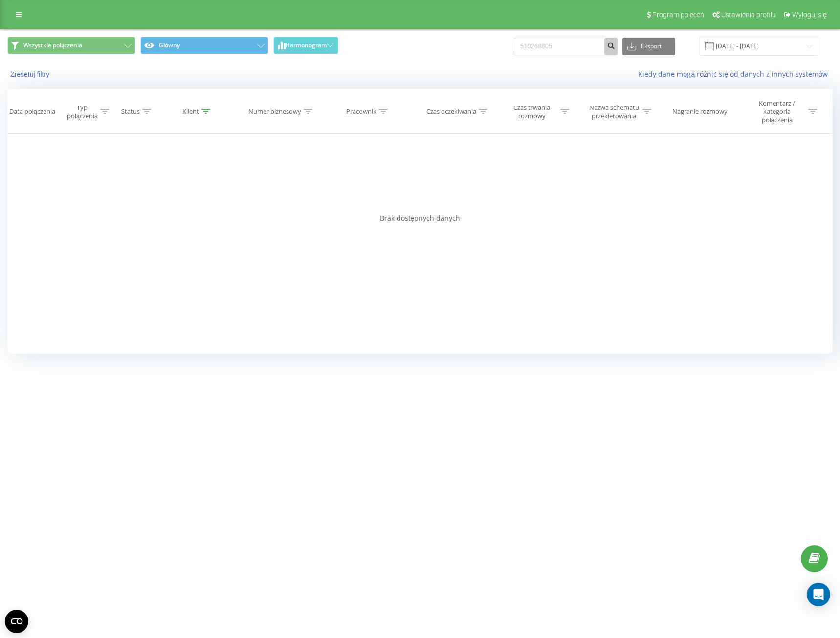  Describe the element at coordinates (748, 15) in the screenshot. I see `span: Ustawienia profilu` at that location.